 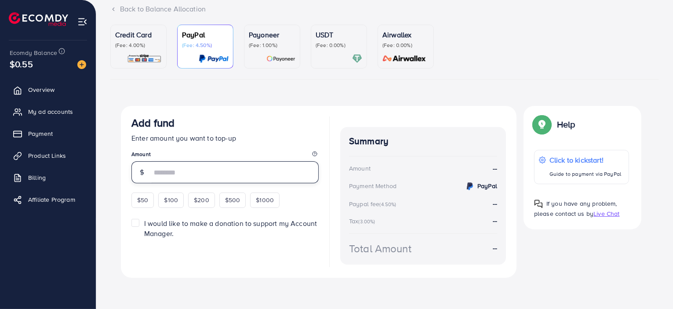 I want to click on strong: PayPal, so click(x=487, y=186).